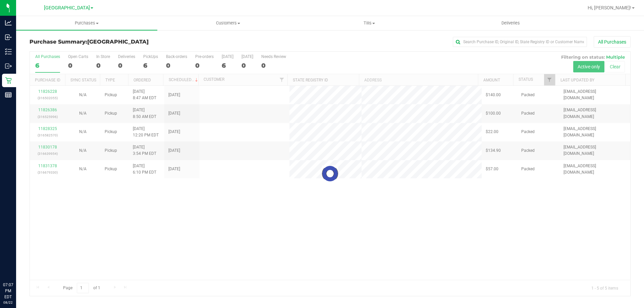  Describe the element at coordinates (8, 303) in the screenshot. I see `p: 08/22` at that location.